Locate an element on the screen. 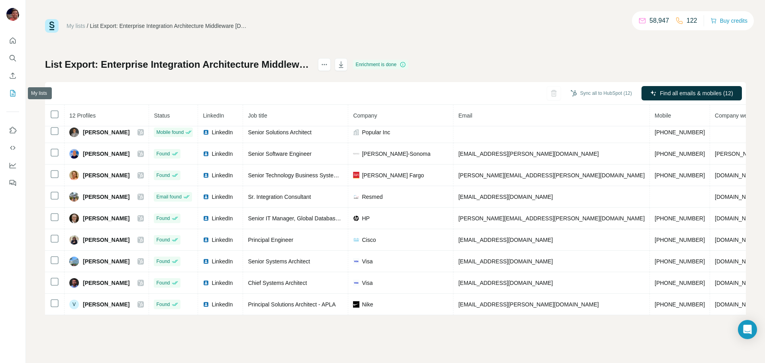 The image size is (765, 363). button: Enrich CSV is located at coordinates (13, 76).